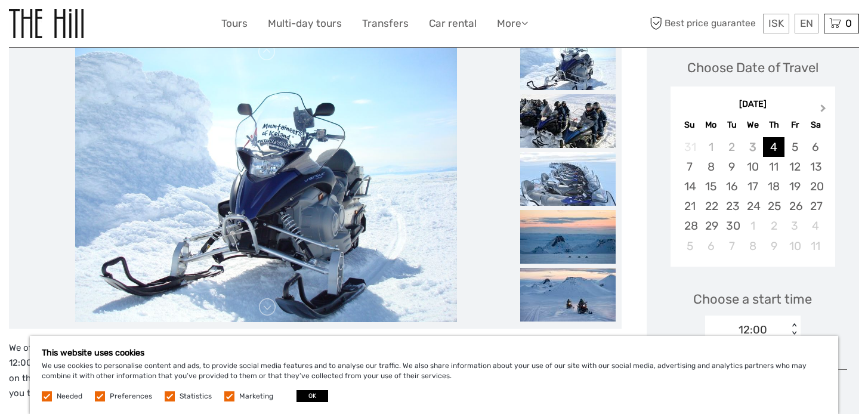  What do you see at coordinates (731, 186) in the screenshot?
I see `div: Choose Tuesday, September 16th, 2025` at bounding box center [731, 186].